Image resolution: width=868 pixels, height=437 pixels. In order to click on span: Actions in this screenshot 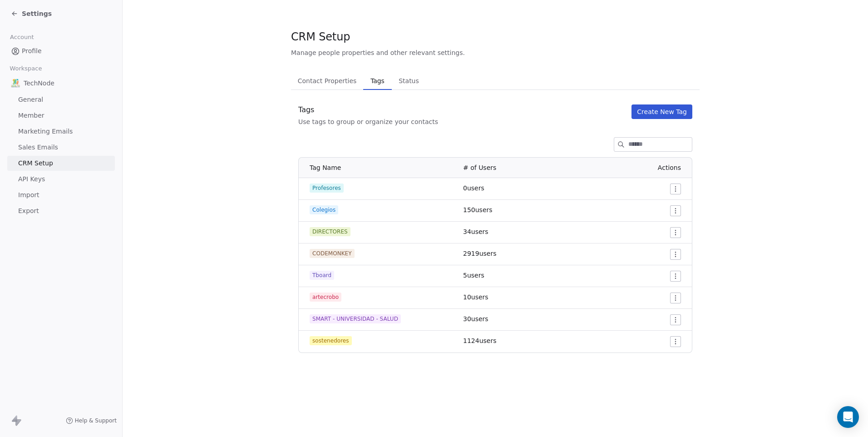, I will do `click(669, 168)`.